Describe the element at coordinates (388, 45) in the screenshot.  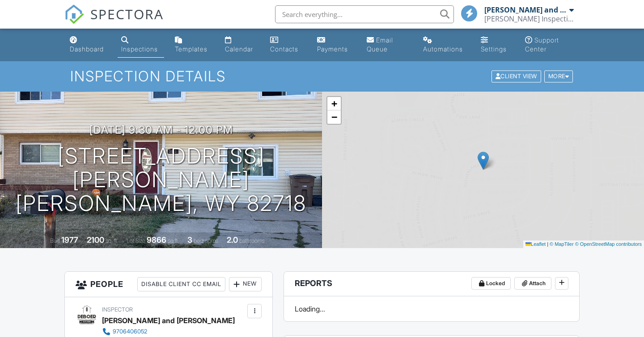
I see `a: Email Queue` at that location.